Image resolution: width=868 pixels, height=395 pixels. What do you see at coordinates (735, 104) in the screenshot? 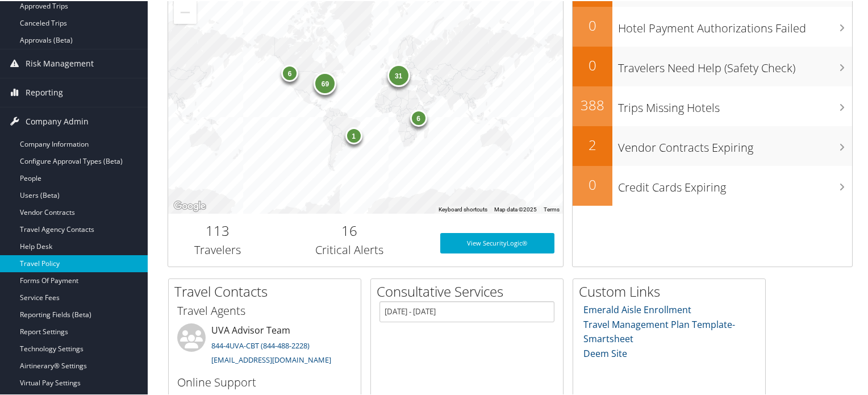
I see `h3: Trips Missing Hotels` at bounding box center [735, 104].